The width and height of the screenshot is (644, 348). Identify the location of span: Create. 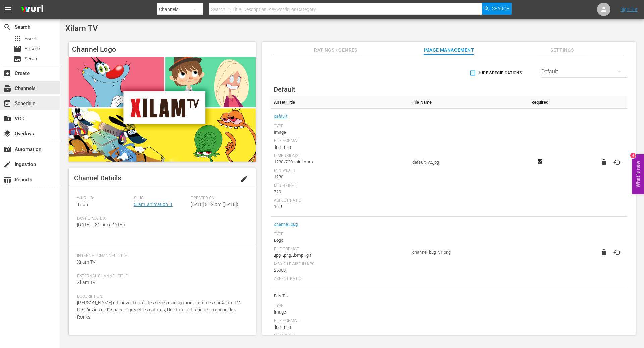
(7, 73).